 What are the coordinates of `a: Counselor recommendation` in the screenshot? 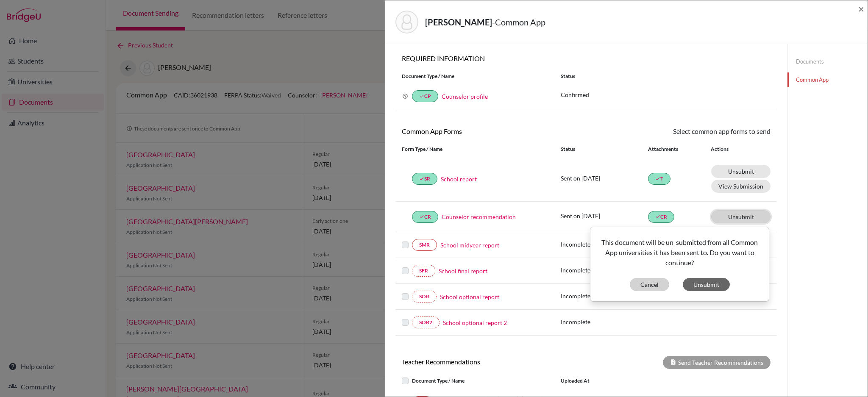 It's located at (479, 217).